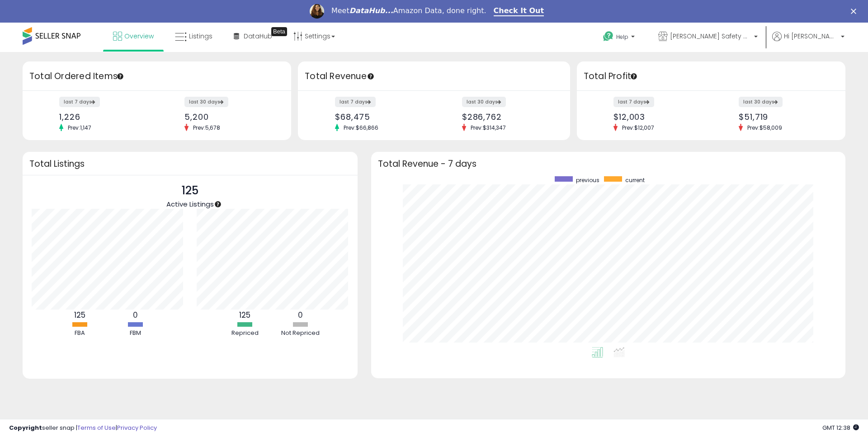 The image size is (868, 437). What do you see at coordinates (856, 11) in the screenshot?
I see `div: Close` at bounding box center [856, 11].